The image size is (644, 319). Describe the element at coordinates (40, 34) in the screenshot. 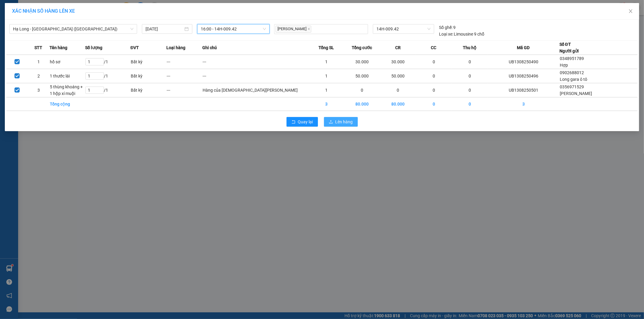

I see `strong: 0888 827 827 - 0848 827 827` at that location.